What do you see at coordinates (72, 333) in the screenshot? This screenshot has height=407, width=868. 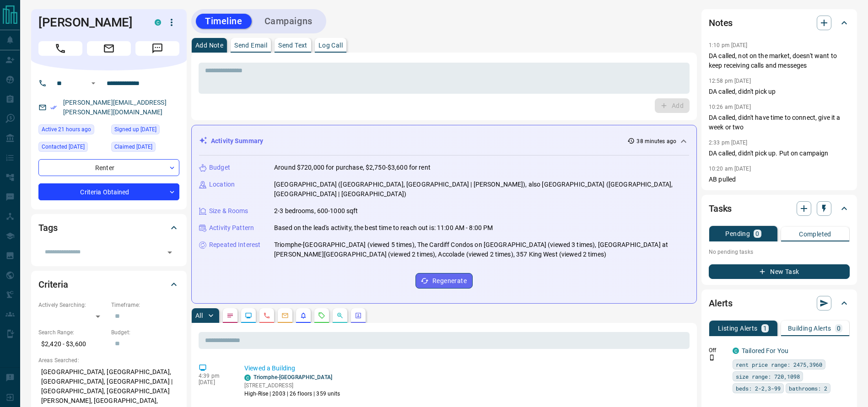 I see `p: Search Range:` at bounding box center [72, 333].